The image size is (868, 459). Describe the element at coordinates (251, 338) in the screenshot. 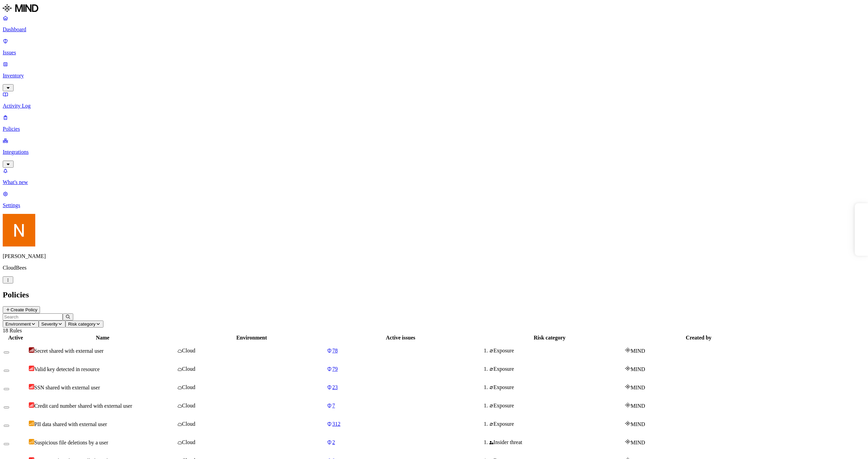

I see `div: Environment` at that location.